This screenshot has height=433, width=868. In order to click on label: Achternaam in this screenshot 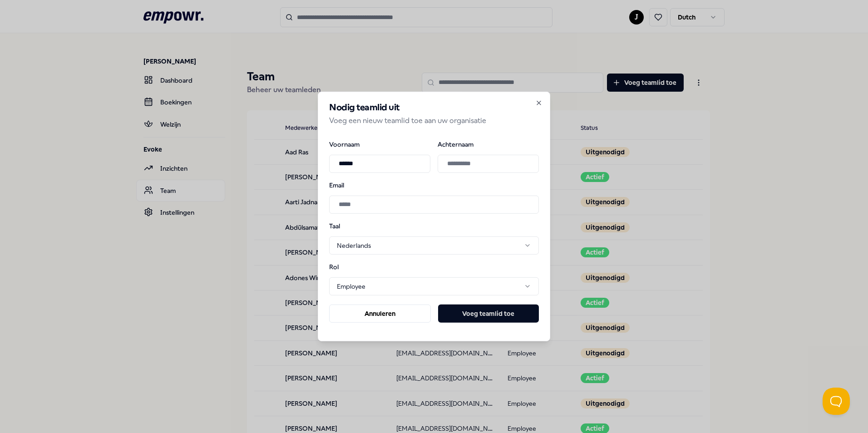, I will do `click(488, 144)`.